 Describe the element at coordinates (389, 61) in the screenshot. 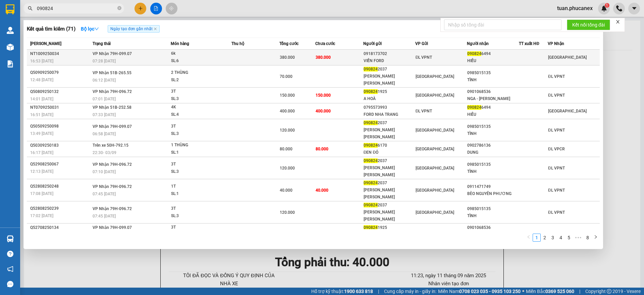

I see `div: VIỄN FORD` at that location.